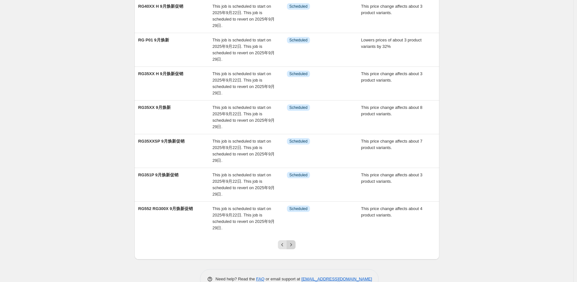 This screenshot has height=282, width=577. I want to click on span: or email support at, so click(283, 278).